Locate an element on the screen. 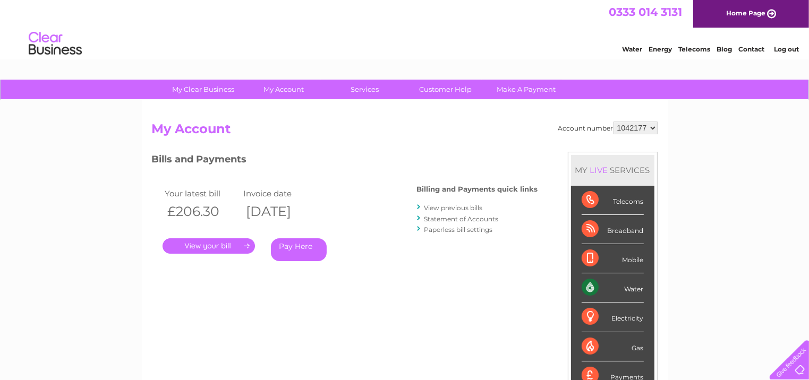 The height and width of the screenshot is (380, 809). a: Customer Help is located at coordinates (445, 89).